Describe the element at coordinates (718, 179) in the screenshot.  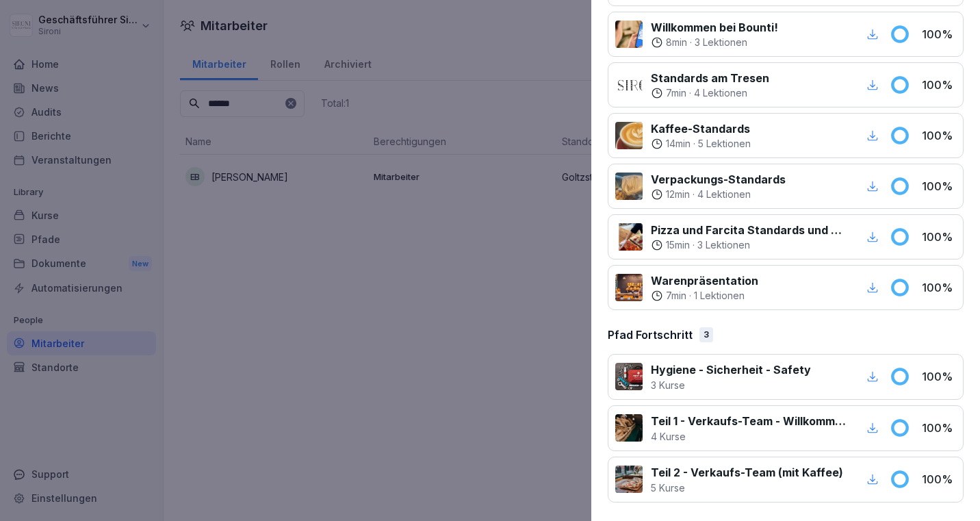
I see `p: Verpackungs-Standards` at that location.